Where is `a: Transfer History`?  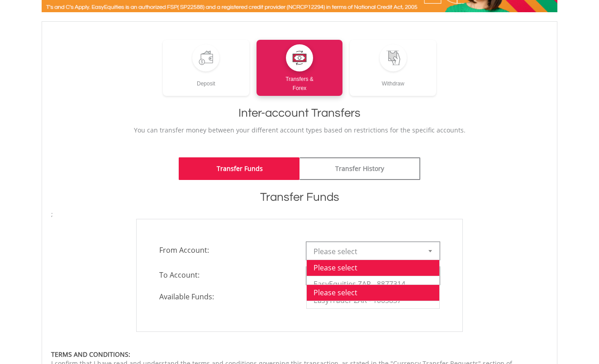 a: Transfer History is located at coordinates (360, 169).